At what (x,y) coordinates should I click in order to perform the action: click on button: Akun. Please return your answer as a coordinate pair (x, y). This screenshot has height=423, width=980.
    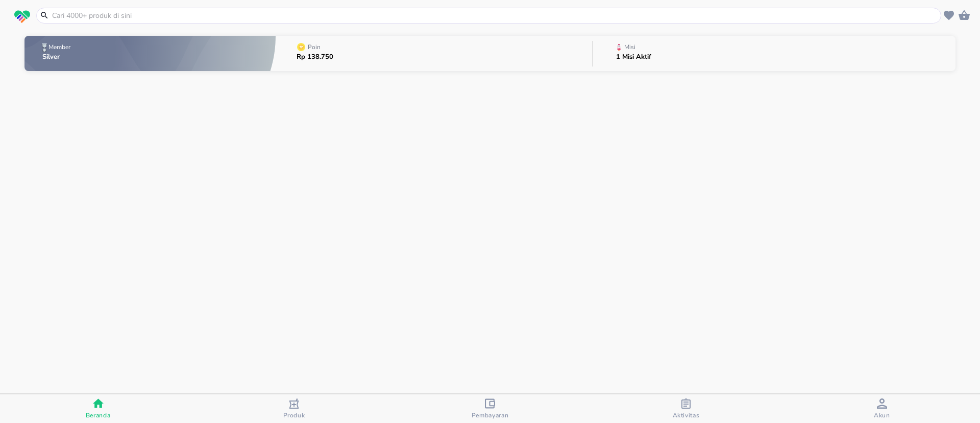
    Looking at the image, I should click on (882, 408).